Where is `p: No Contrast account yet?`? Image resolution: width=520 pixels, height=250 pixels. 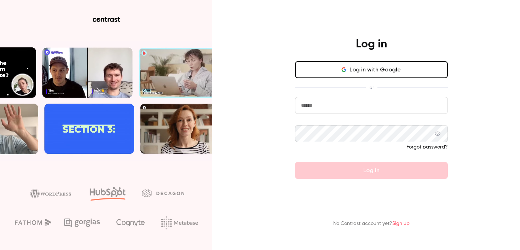 p: No Contrast account yet? is located at coordinates (371, 223).